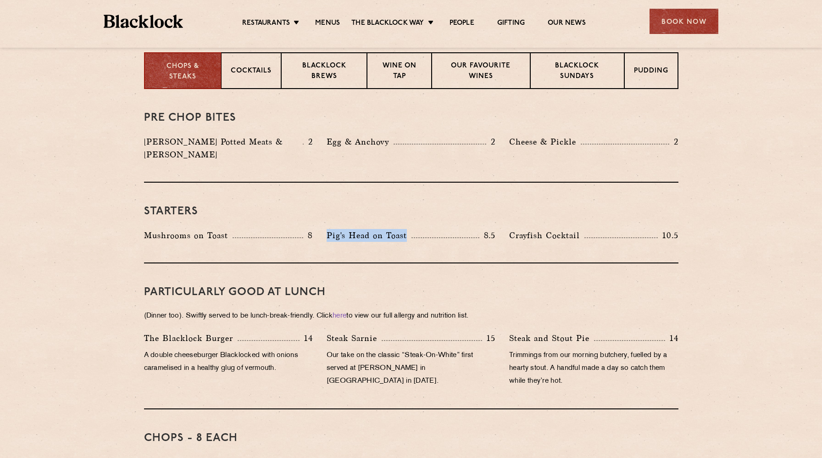 The width and height of the screenshot is (822, 458). I want to click on h3: Starters, so click(411, 212).